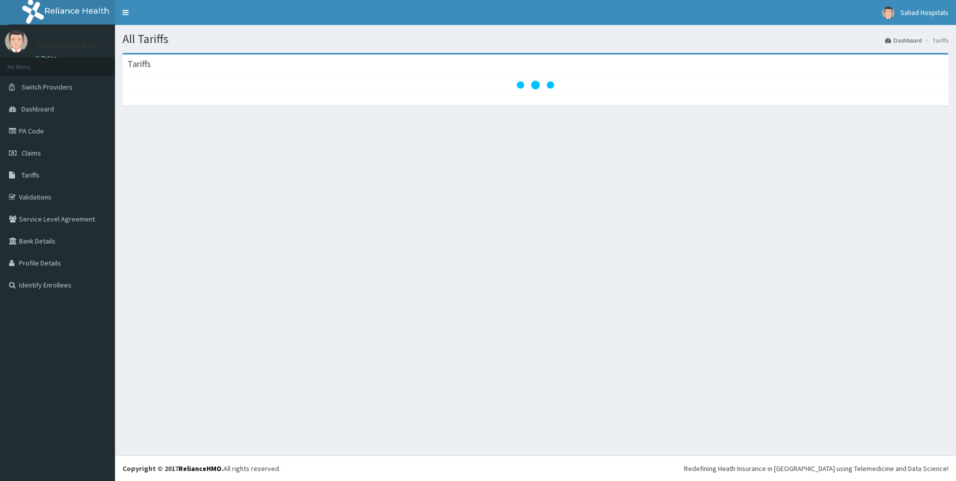  Describe the element at coordinates (536, 85) in the screenshot. I see `svg: audio-loading` at that location.